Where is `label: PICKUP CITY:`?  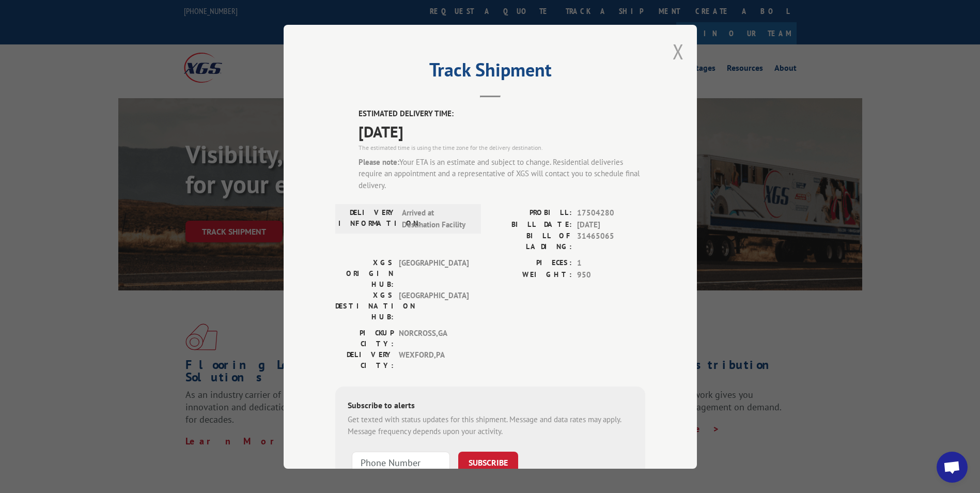
label: PICKUP CITY: is located at coordinates (364, 338).